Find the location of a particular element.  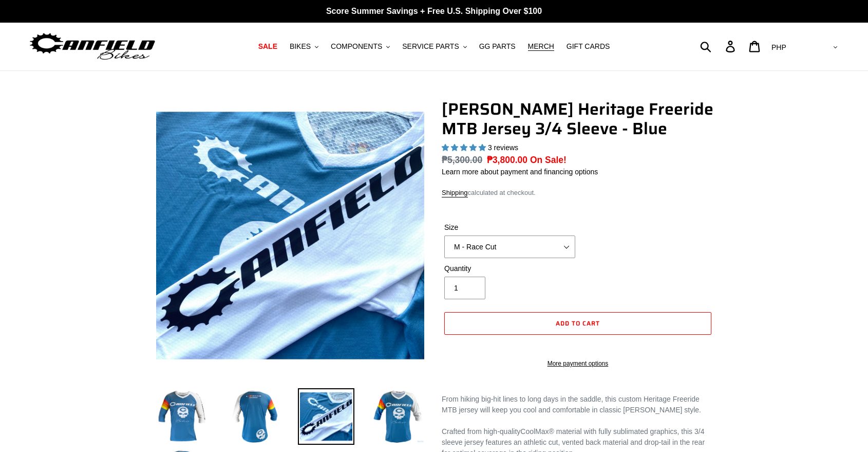

a: SALE is located at coordinates (268, 46).